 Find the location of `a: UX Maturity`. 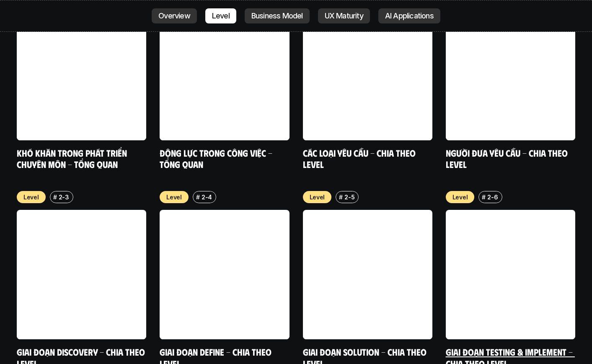

a: UX Maturity is located at coordinates (344, 16).